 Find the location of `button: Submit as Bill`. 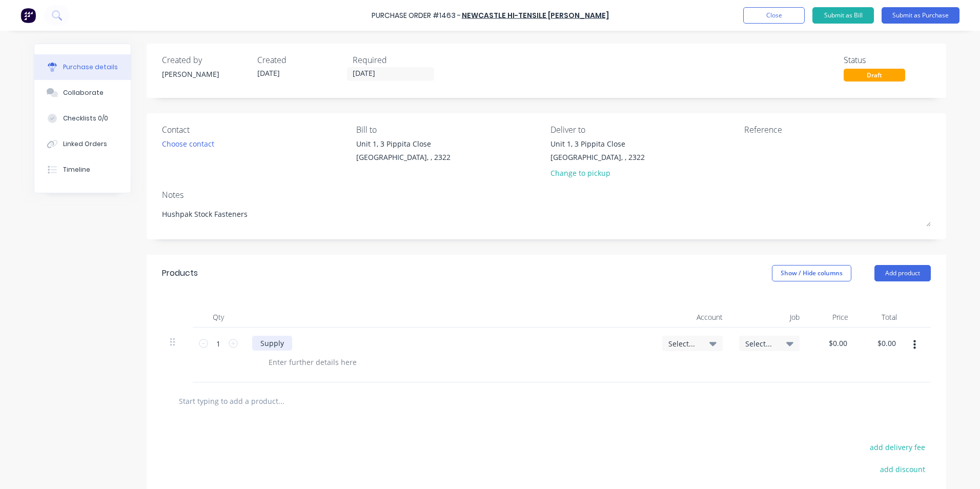

button: Submit as Bill is located at coordinates (843, 15).